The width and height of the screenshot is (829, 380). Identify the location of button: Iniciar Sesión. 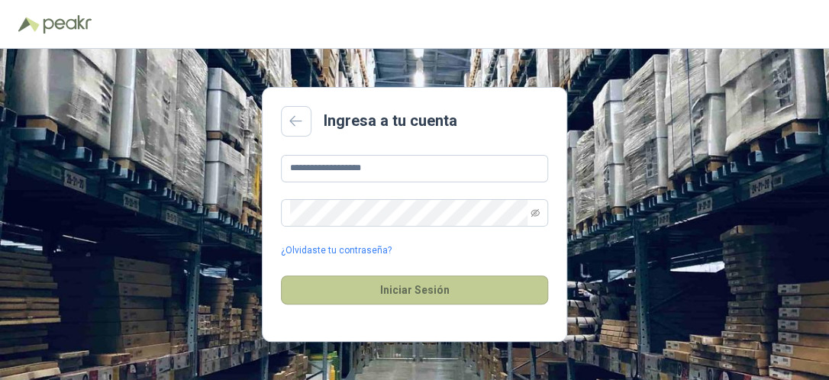
(414, 290).